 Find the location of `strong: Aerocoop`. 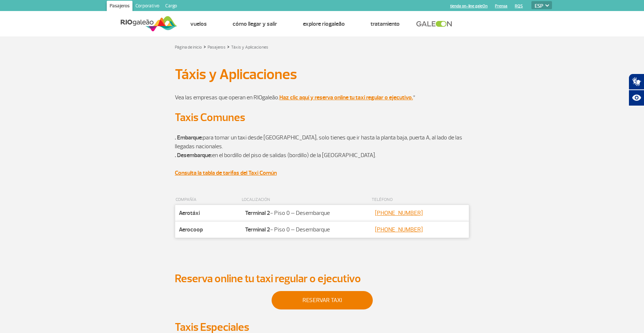

strong: Aerocoop is located at coordinates (191, 230).